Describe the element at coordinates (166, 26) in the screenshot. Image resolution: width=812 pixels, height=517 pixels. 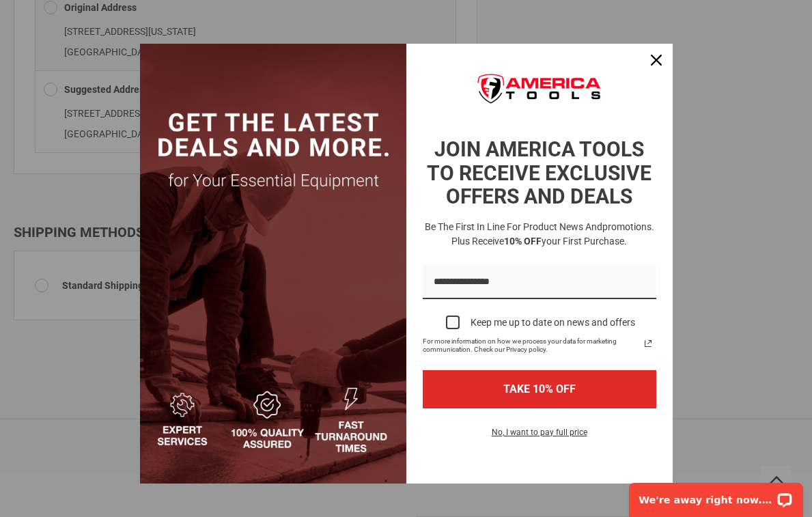
I see `button: Open LiveChat chat widget` at that location.